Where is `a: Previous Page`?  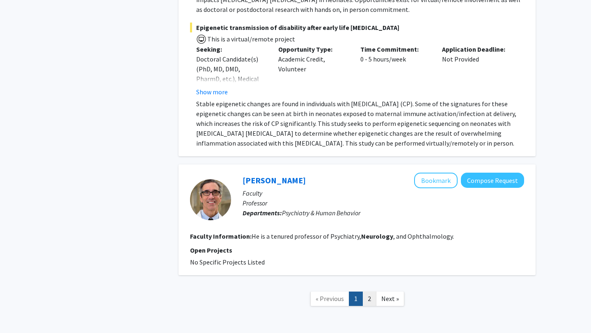 a: Previous Page is located at coordinates (330, 299).